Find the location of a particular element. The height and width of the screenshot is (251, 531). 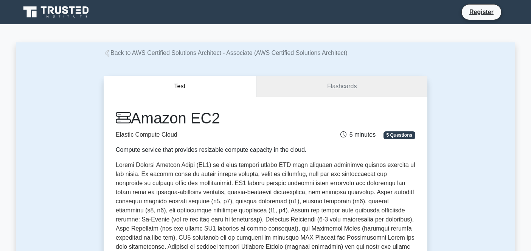

h1: Amazon EC2 is located at coordinates (214, 118).